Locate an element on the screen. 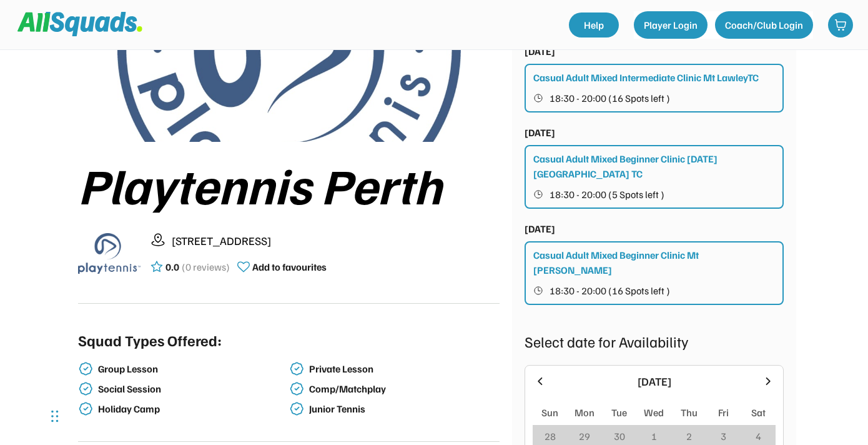 This screenshot has height=445, width=868. div: 30 is located at coordinates (620, 436).